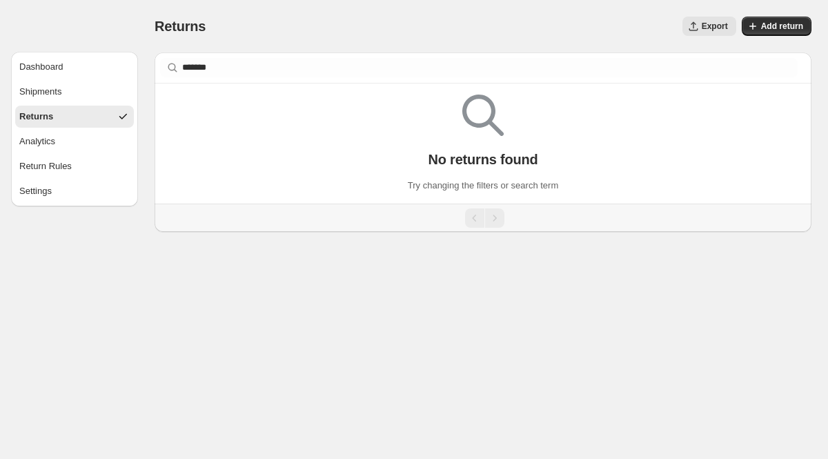 The width and height of the screenshot is (828, 459). What do you see at coordinates (483, 186) in the screenshot?
I see `p: Try changing the filters or search term` at bounding box center [483, 186].